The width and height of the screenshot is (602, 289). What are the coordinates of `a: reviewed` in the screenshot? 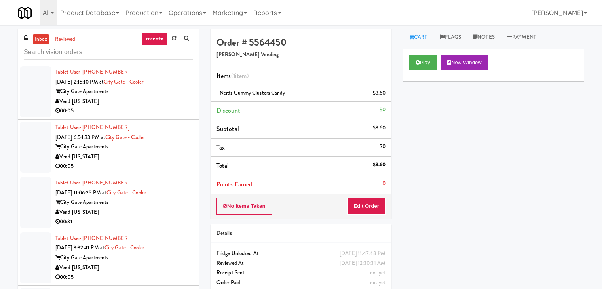 It's located at (65, 39).